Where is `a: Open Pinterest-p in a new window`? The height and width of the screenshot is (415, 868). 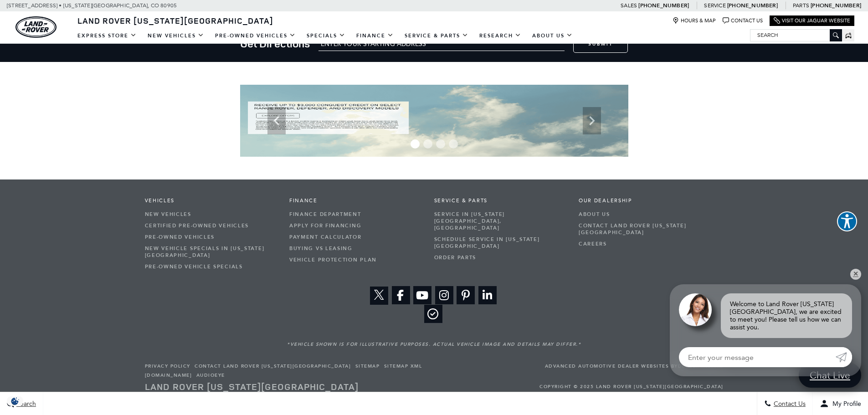 a: Open Pinterest-p in a new window is located at coordinates (466, 295).